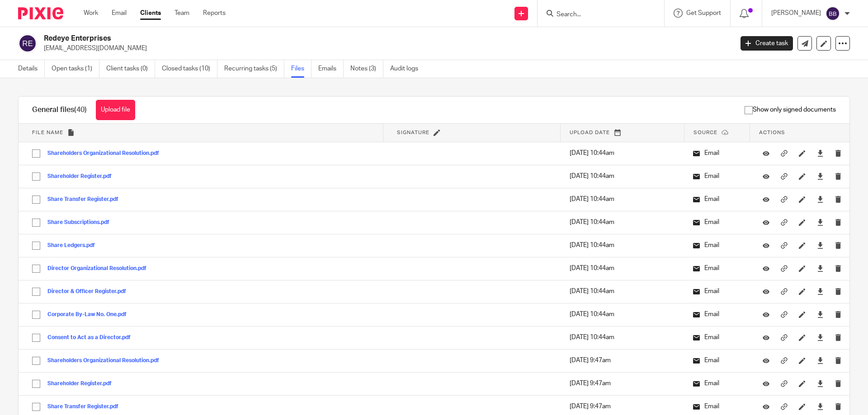 Image resolution: width=868 pixels, height=415 pixels. What do you see at coordinates (74, 246) in the screenshot?
I see `button: Share Ledgers.pdf` at bounding box center [74, 246].